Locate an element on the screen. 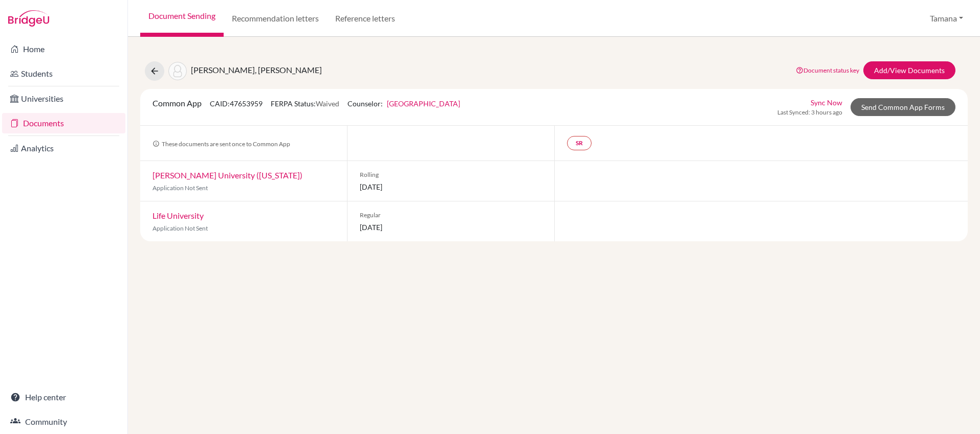 This screenshot has height=434, width=980. a: Send Common App Forms is located at coordinates (902, 107).